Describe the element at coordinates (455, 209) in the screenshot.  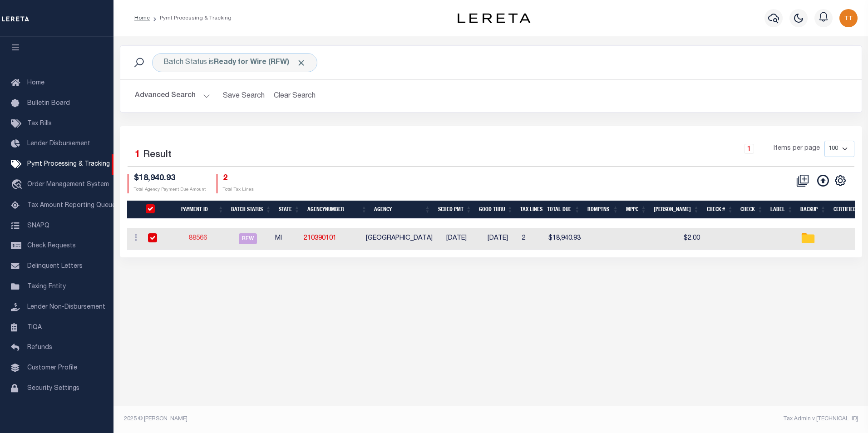
I see `th: SCHED PMT: activate to sort column ascending` at that location.